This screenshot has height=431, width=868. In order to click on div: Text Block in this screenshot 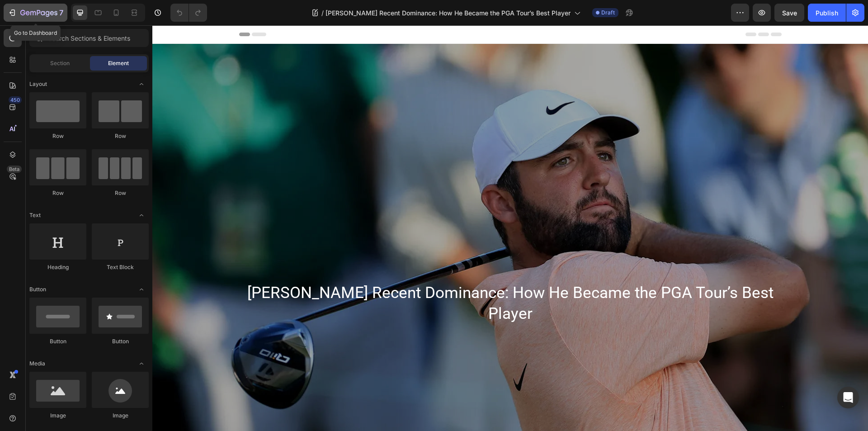, I will do `click(120, 267)`.